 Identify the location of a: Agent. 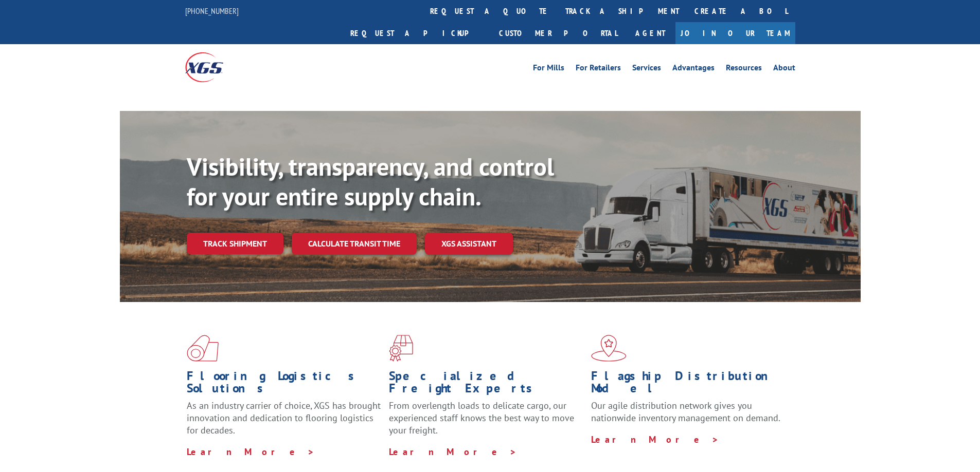
(650, 33).